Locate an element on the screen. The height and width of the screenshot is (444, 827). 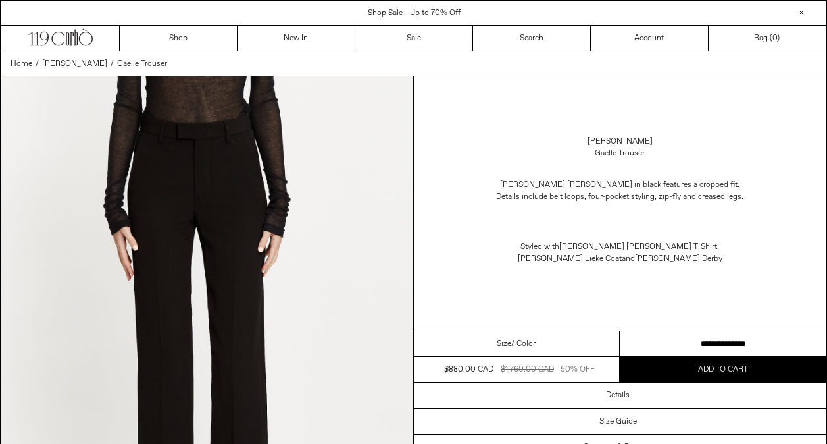
span: Gaelle Trouser is located at coordinates (142, 64).